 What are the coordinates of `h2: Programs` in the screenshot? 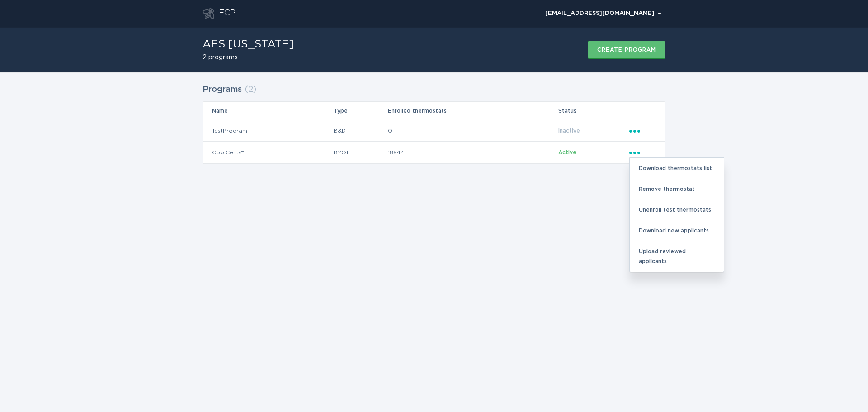 It's located at (222, 90).